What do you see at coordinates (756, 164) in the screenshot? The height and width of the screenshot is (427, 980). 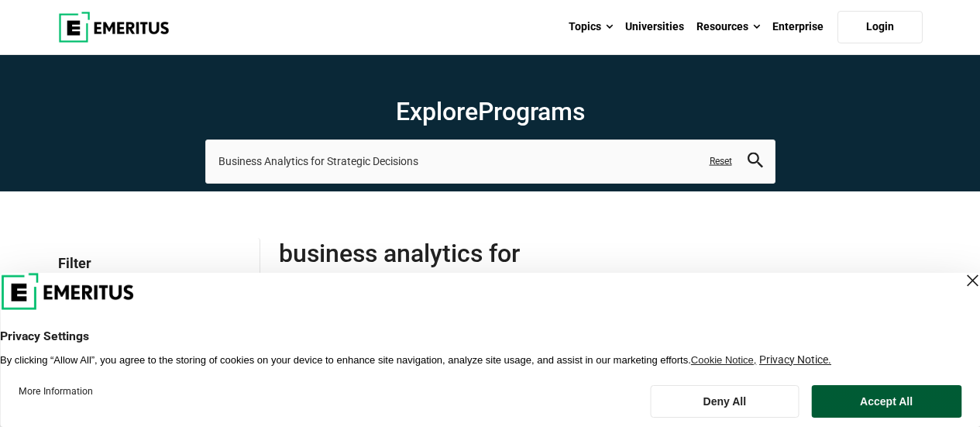 I see `a: search` at bounding box center [756, 164].